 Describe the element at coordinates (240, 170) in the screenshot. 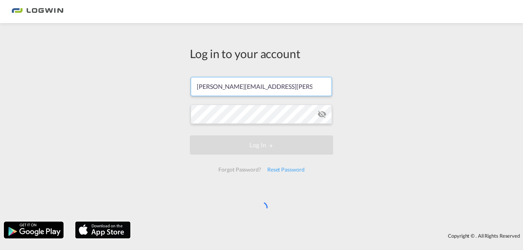

I see `div: Forgot Password?` at that location.